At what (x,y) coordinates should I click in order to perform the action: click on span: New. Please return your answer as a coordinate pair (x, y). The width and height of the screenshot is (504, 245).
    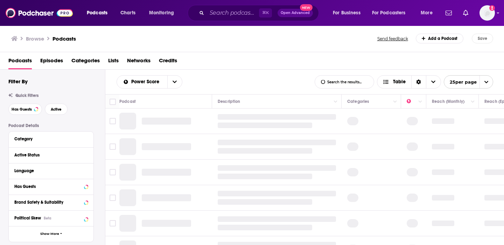
    Looking at the image, I should click on (306, 7).